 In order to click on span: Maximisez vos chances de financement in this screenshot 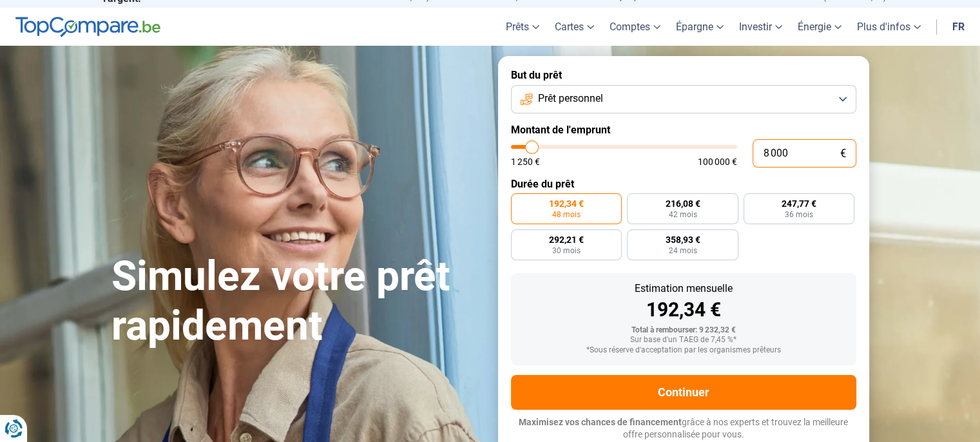, I will do `click(600, 422)`.